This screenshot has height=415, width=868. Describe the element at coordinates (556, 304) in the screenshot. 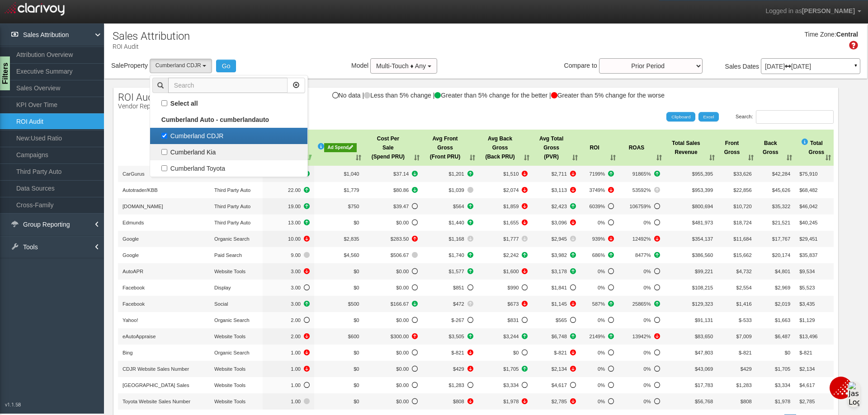

I see `span: -1102` at that location.